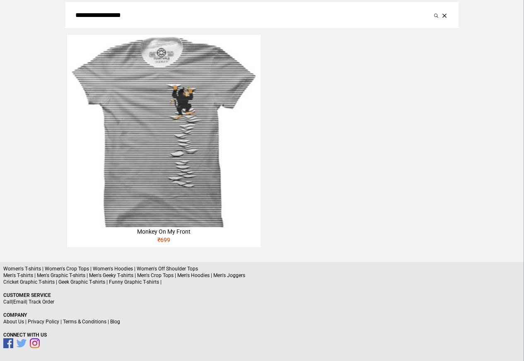 Image resolution: width=524 pixels, height=361 pixels. I want to click on a: Terms & Conditions, so click(84, 322).